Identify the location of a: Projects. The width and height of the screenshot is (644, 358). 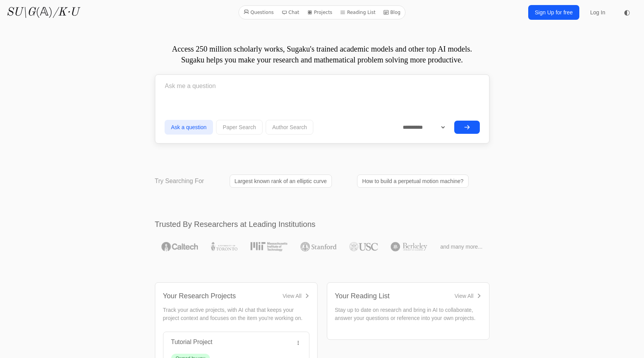
(320, 12).